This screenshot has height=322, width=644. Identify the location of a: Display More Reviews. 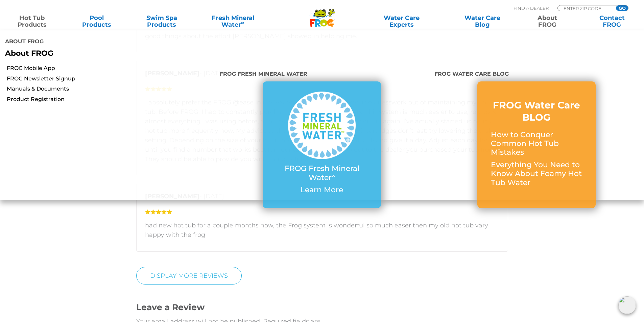
(189, 276).